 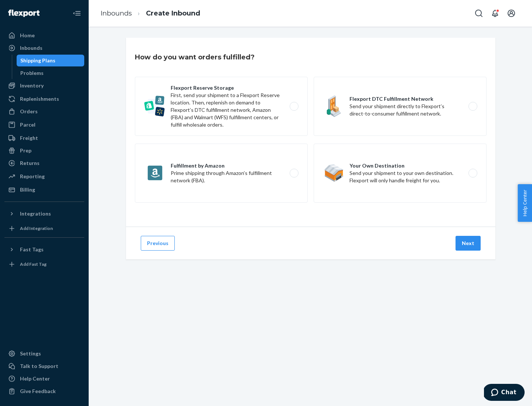 What do you see at coordinates (36, 228) in the screenshot?
I see `div: Add Integration` at bounding box center [36, 228].